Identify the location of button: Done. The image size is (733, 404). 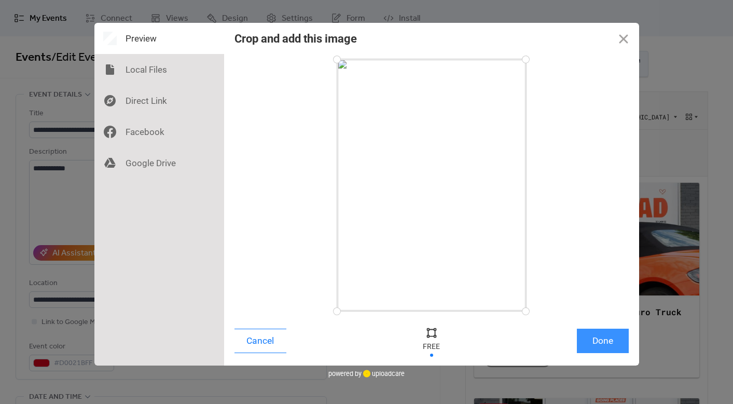
(603, 340).